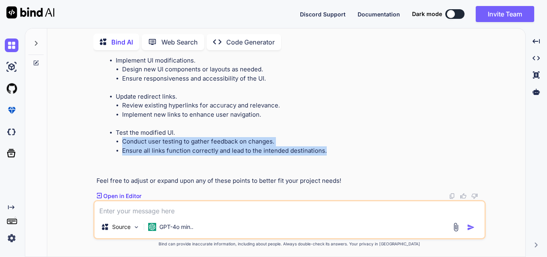 The width and height of the screenshot is (547, 257). I want to click on li: Review existing hyperlinks for accuracy and relevance., so click(303, 105).